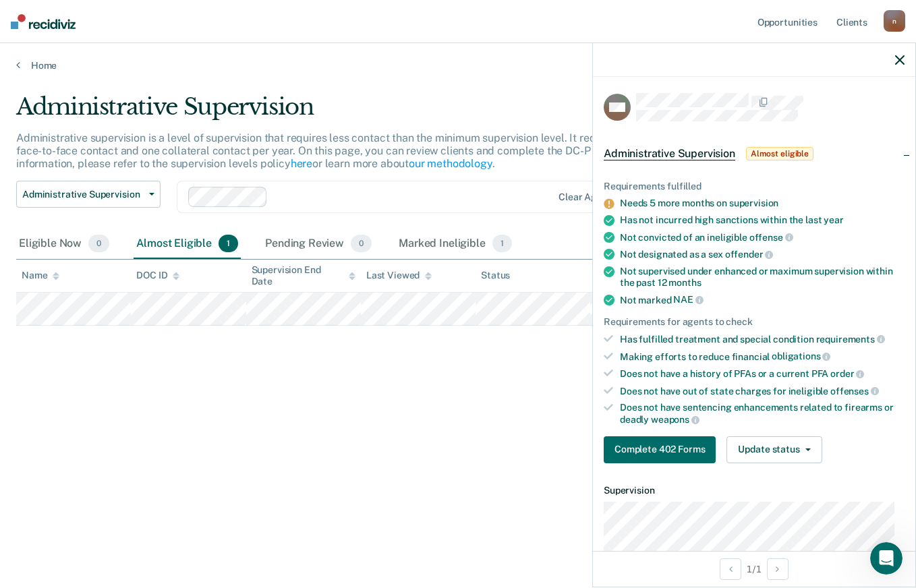  What do you see at coordinates (755, 490) in the screenshot?
I see `dt: Supervision` at bounding box center [755, 490].